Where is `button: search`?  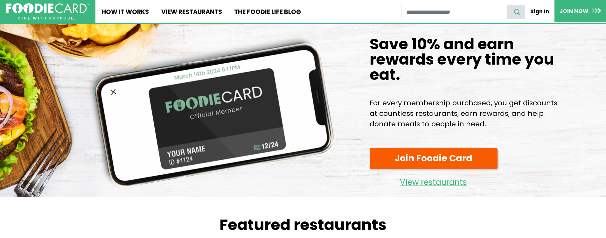 button: search is located at coordinates (516, 12).